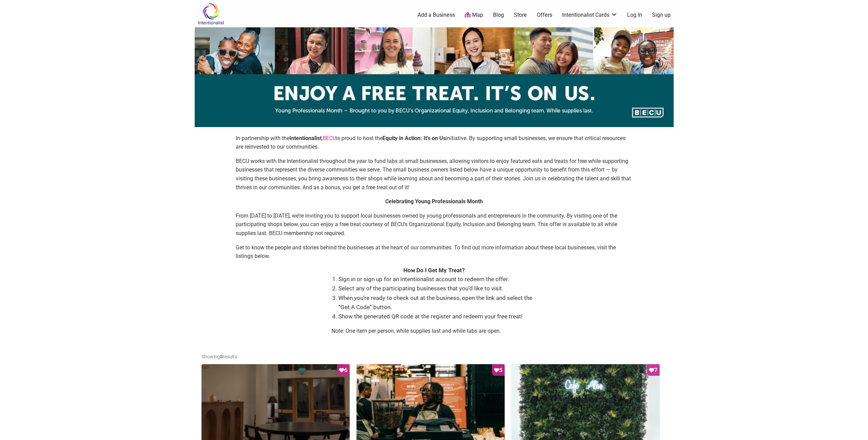  I want to click on a: Log In, so click(634, 15).